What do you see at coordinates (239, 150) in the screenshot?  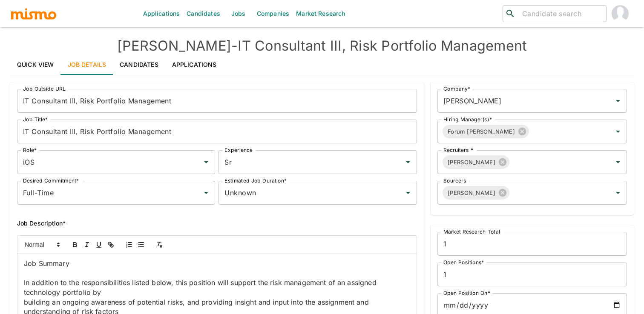 I see `label: Experience` at bounding box center [239, 150].